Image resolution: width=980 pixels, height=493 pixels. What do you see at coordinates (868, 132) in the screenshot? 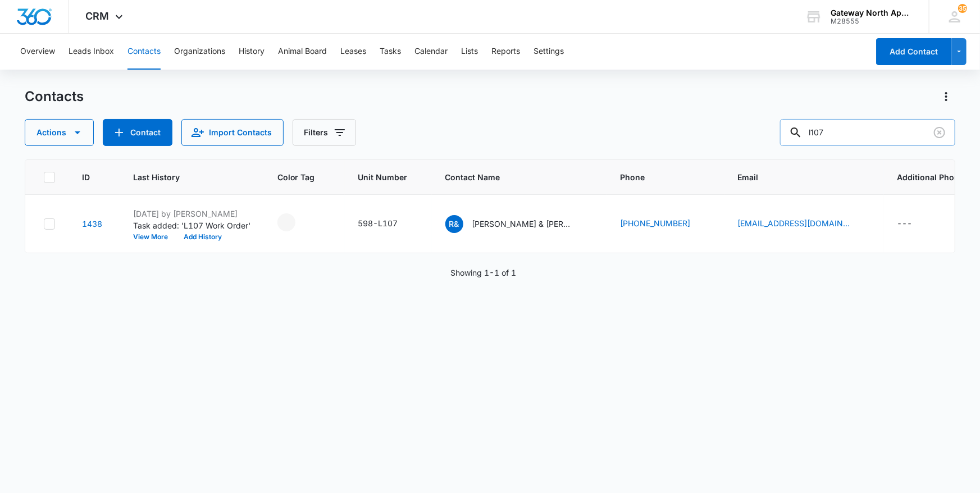
I see `input: Search Contacts` at bounding box center [868, 132].